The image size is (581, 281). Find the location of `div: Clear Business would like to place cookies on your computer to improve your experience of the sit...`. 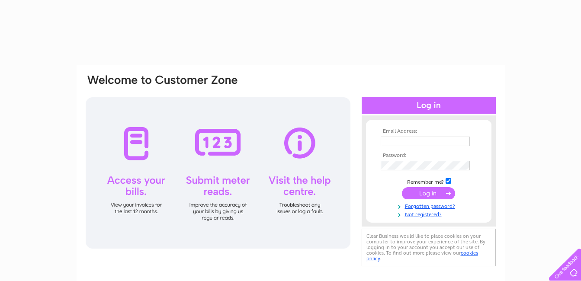

div: Clear Business would like to place cookies on your computer to improve your experience of the sit... is located at coordinates (429, 247).